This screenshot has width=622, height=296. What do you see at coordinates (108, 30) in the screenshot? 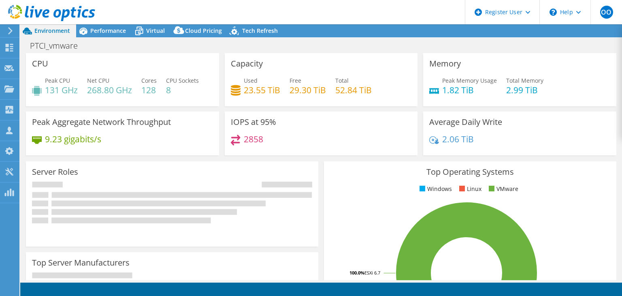
I see `span: Performance` at bounding box center [108, 30].